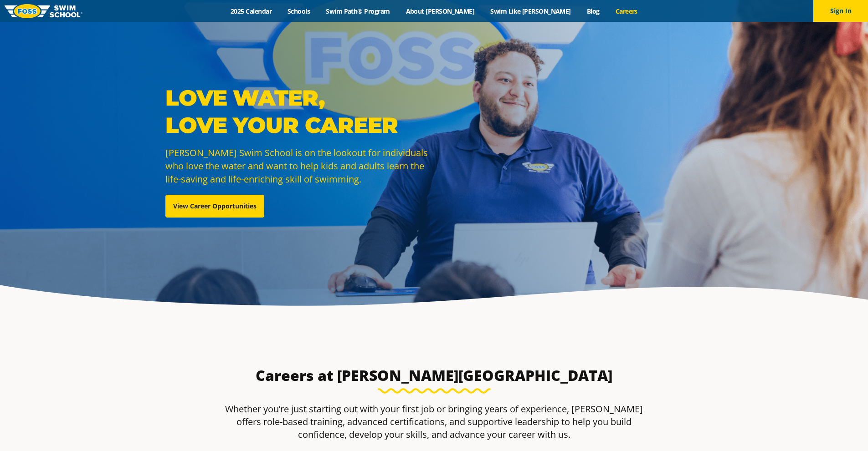  Describe the element at coordinates (251, 11) in the screenshot. I see `a: 2025 Calendar` at that location.